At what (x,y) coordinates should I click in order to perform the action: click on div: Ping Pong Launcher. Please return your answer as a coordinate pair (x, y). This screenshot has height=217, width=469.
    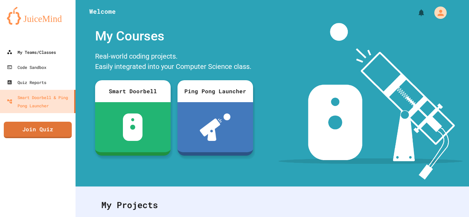
    Looking at the image, I should click on (215, 91).